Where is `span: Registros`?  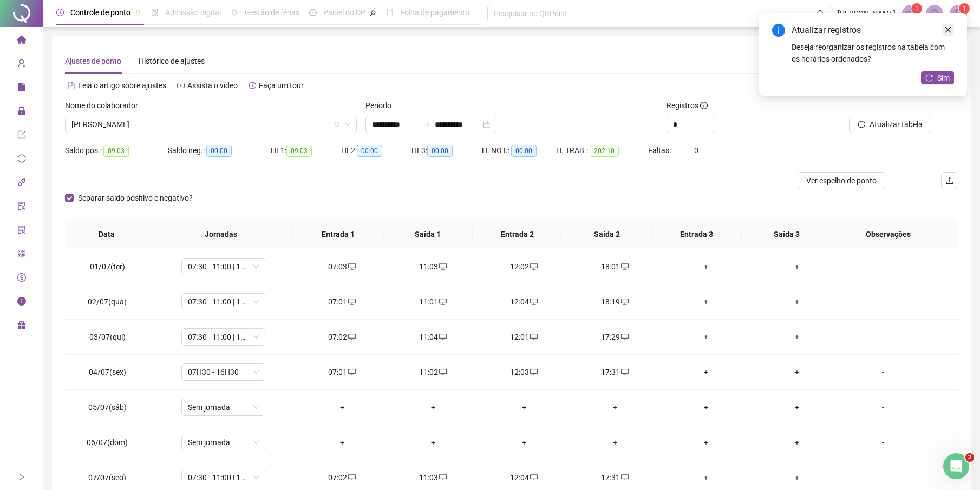
span: Registros is located at coordinates (687, 106).